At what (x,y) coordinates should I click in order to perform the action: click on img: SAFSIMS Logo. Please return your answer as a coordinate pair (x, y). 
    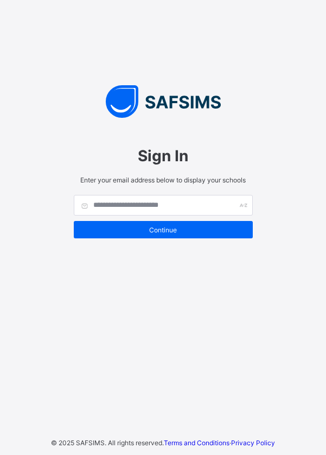
    Looking at the image, I should click on (163, 102).